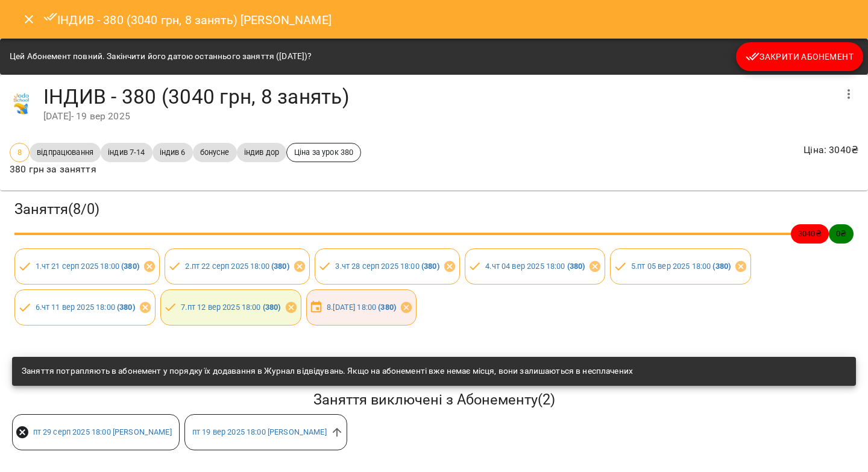 The width and height of the screenshot is (868, 472). What do you see at coordinates (681, 266) in the screenshot?
I see `div: 5.пт 05 вер 2025 18:00 (380)` at bounding box center [681, 266].